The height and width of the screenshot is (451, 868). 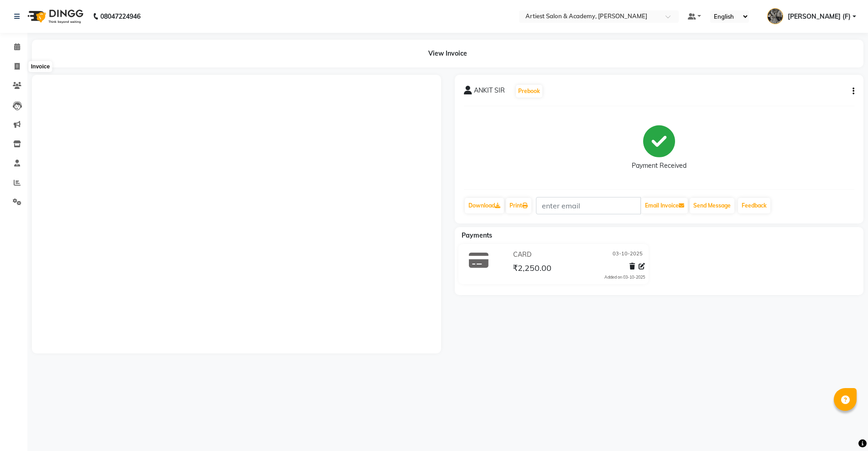 I want to click on img: logo, so click(x=55, y=16).